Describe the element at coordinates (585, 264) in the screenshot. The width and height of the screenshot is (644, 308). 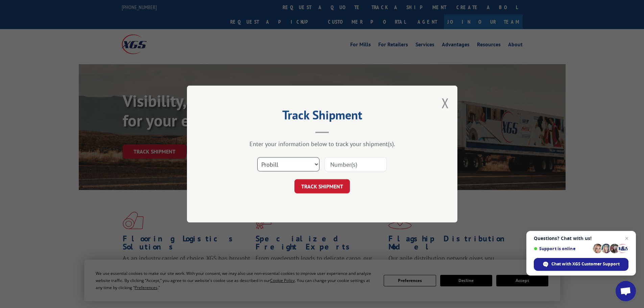
I see `span: Chat with XGS Customer Support` at that location.